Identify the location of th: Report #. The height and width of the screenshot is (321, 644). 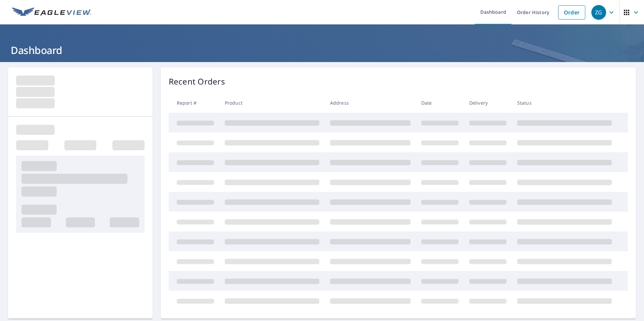
(194, 103).